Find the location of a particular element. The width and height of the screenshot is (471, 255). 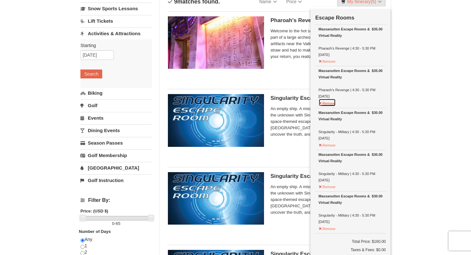

a: Activities & Attractions is located at coordinates (116, 33).